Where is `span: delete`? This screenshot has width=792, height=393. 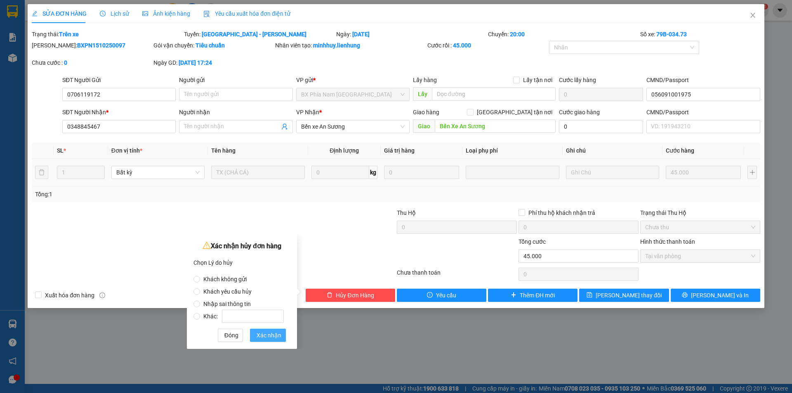
span: delete is located at coordinates (330, 296).